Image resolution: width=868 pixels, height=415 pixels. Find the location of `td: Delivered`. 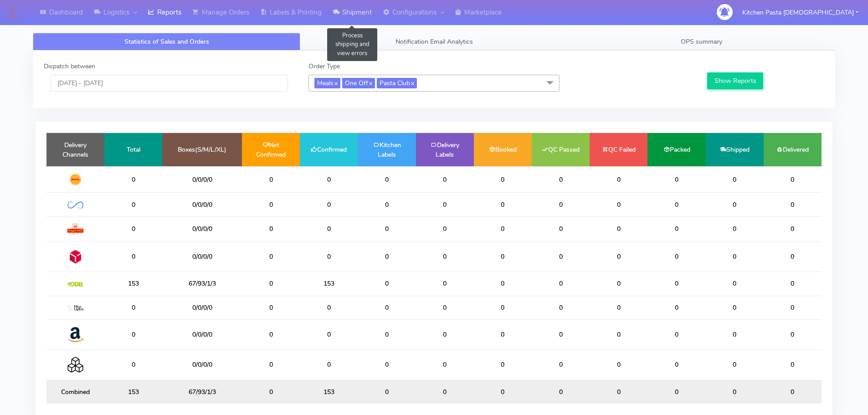

td: Delivered is located at coordinates (792, 149).